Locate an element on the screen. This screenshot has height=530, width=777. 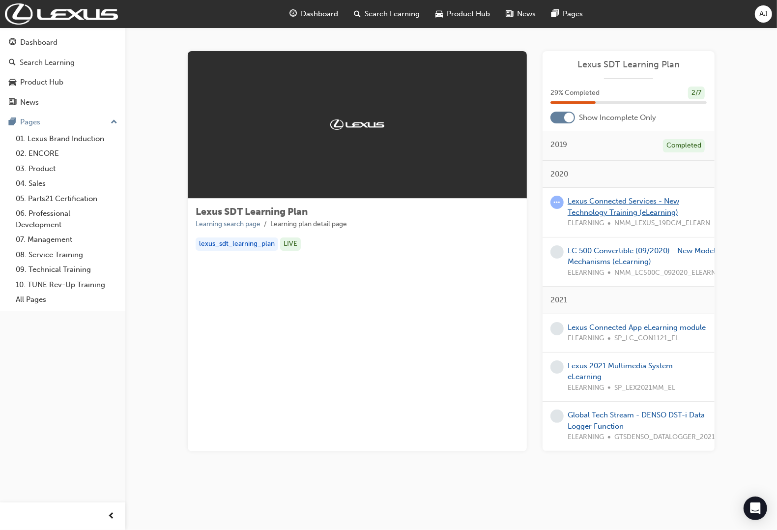
span: 2021 is located at coordinates (559, 300).